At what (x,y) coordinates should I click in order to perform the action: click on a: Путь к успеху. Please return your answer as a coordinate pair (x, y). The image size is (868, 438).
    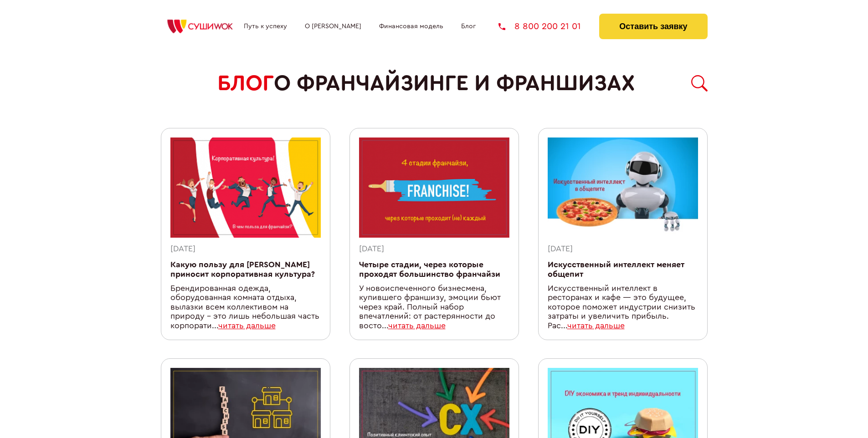
    Looking at the image, I should click on (265, 27).